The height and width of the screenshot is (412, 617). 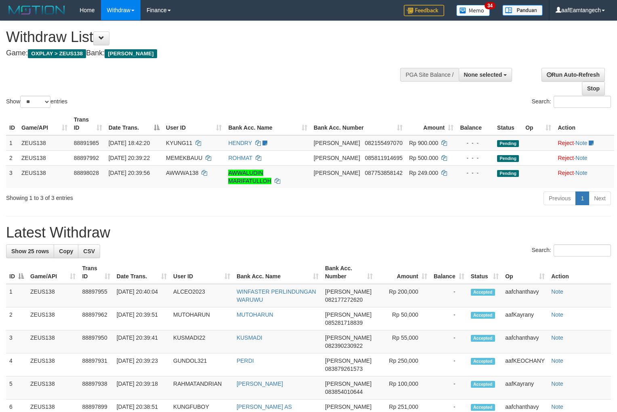 I want to click on td: 88897931, so click(x=96, y=365).